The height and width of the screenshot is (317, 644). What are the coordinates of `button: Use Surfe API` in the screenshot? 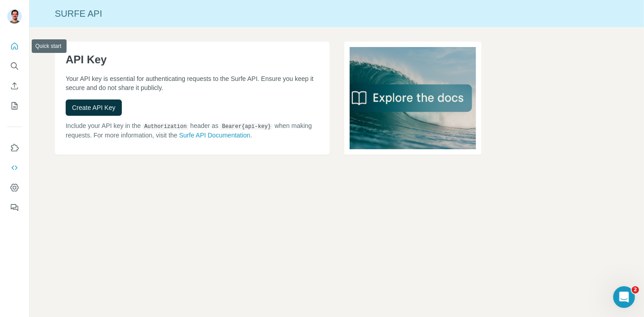 It's located at (14, 168).